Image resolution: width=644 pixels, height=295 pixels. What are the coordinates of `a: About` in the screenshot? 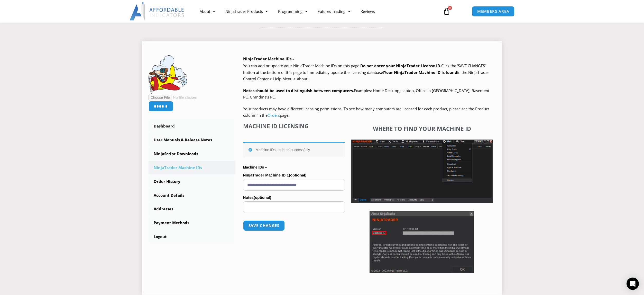 It's located at (208, 11).